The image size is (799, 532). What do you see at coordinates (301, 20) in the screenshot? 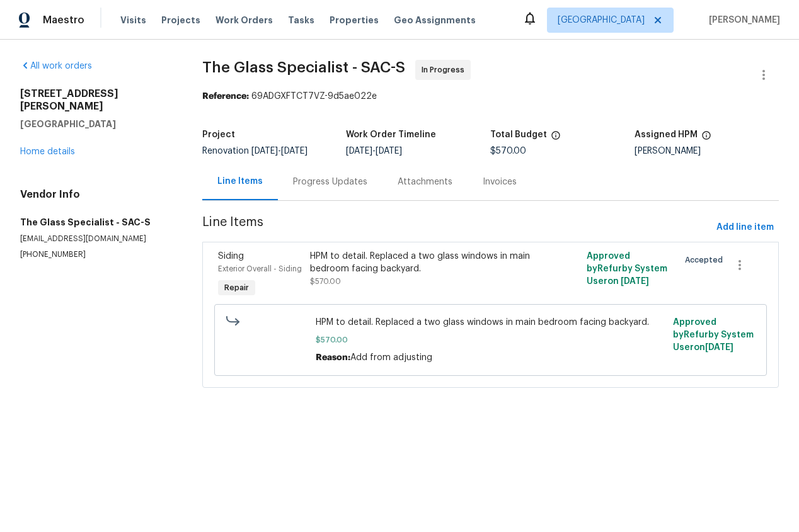
I see `span: Tasks` at bounding box center [301, 20].